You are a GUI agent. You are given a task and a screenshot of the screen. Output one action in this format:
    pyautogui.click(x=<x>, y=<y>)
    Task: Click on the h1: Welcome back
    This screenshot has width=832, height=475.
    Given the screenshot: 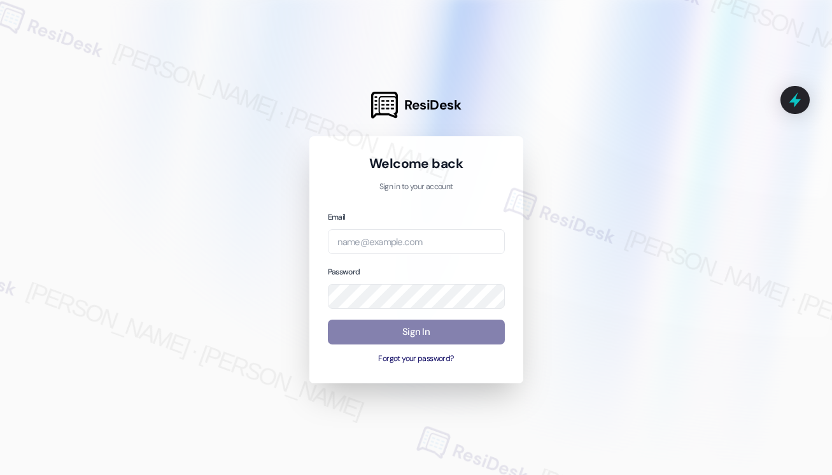 What is the action you would take?
    pyautogui.click(x=416, y=164)
    